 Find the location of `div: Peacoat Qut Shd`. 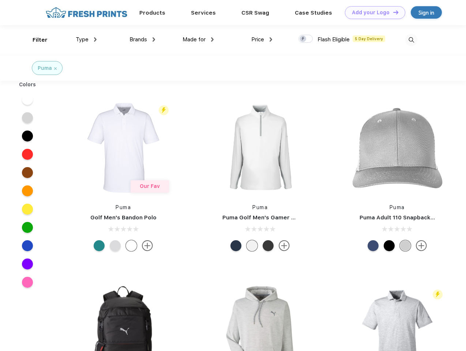

div: Peacoat Qut Shd is located at coordinates (373, 246).